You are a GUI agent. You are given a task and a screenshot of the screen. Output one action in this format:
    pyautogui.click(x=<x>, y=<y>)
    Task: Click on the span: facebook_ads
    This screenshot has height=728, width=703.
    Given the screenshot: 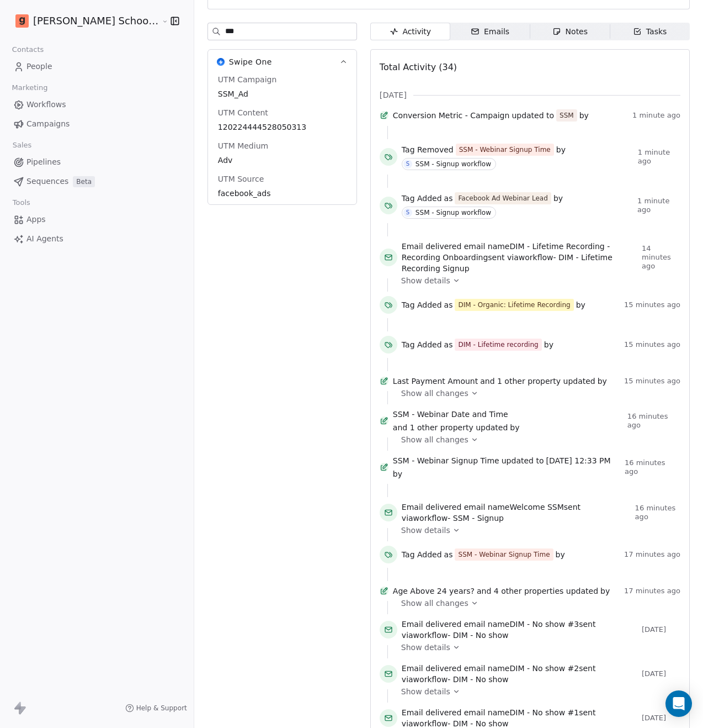 What is the action you would take?
    pyautogui.click(x=282, y=193)
    